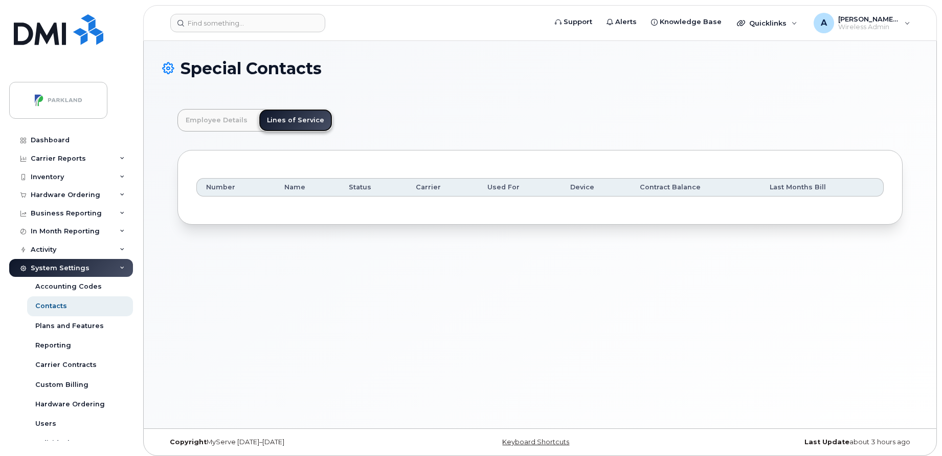 This screenshot has width=942, height=456. Describe the element at coordinates (540, 68) in the screenshot. I see `h1: Special Contacts` at that location.